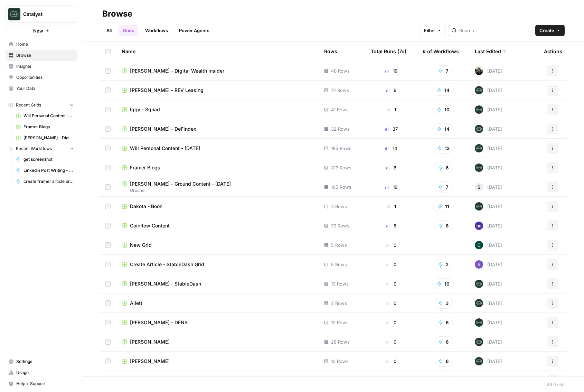 The width and height of the screenshot is (584, 392). What do you see at coordinates (41, 67) in the screenshot?
I see `a: Insights` at bounding box center [41, 67].